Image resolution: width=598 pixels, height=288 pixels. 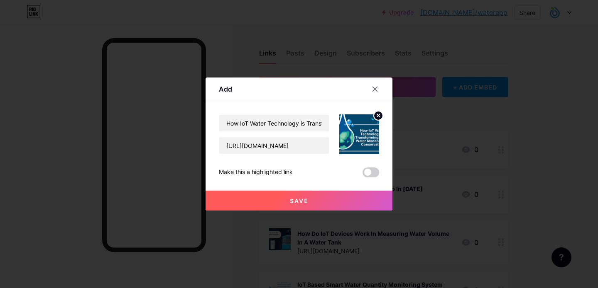 What do you see at coordinates (299, 201) in the screenshot?
I see `span: Save` at bounding box center [299, 201].